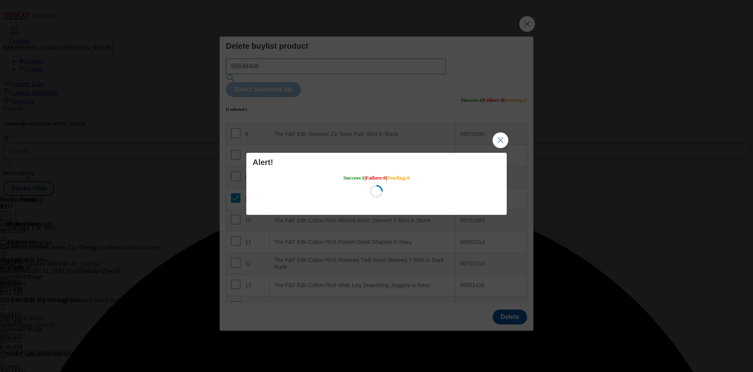 This screenshot has width=753, height=372. Describe the element at coordinates (399, 177) in the screenshot. I see `span: Pending : 0` at that location.